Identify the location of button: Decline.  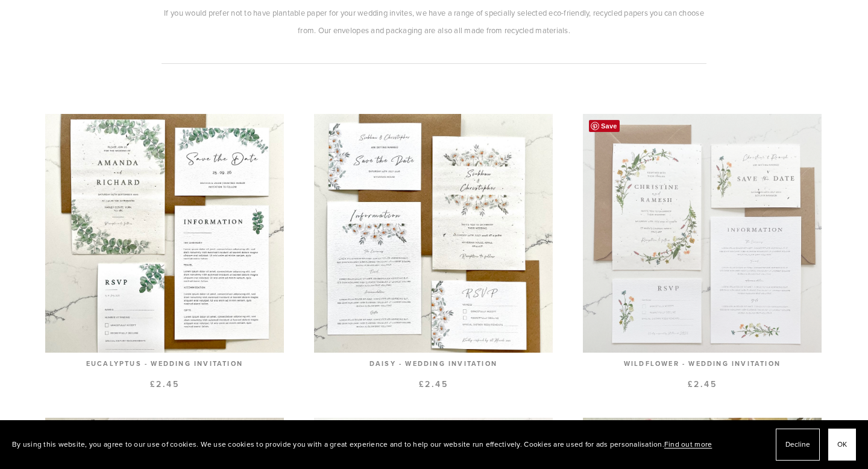
(798, 444).